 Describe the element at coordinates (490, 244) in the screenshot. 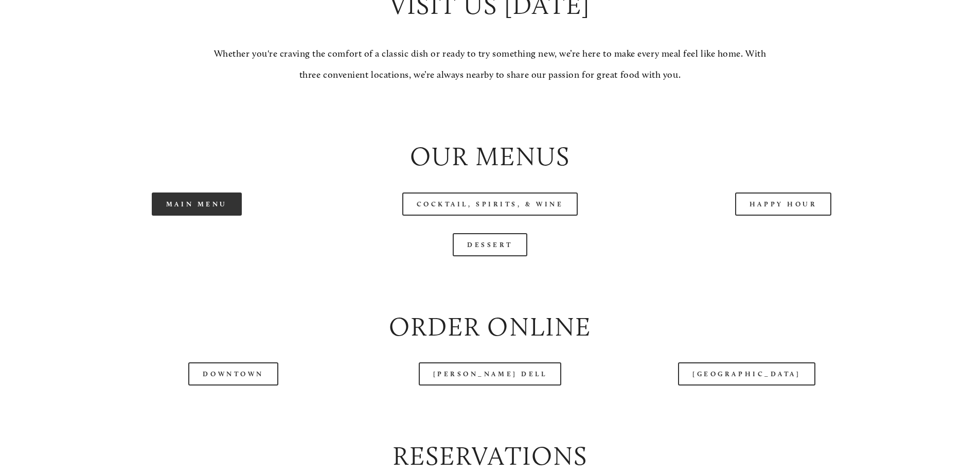

I see `a: Dessert` at that location.